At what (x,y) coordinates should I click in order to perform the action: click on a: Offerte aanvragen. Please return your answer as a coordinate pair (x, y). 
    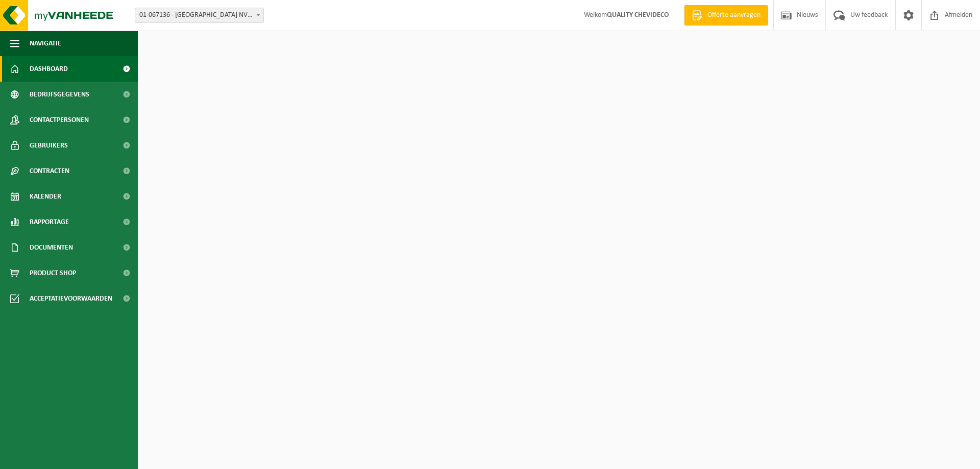
    Looking at the image, I should click on (725, 15).